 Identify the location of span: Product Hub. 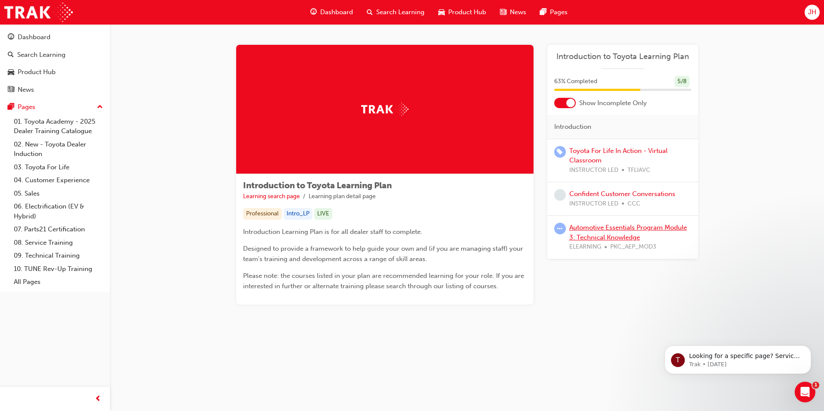
(467, 12).